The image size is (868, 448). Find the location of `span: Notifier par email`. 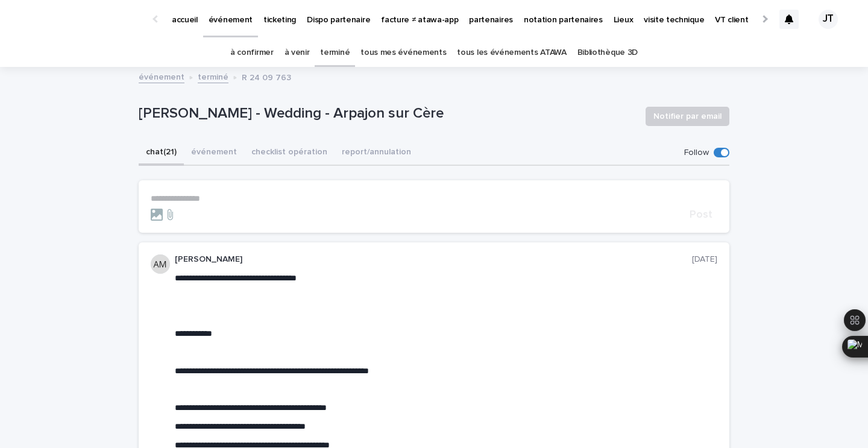

span: Notifier par email is located at coordinates (687, 116).